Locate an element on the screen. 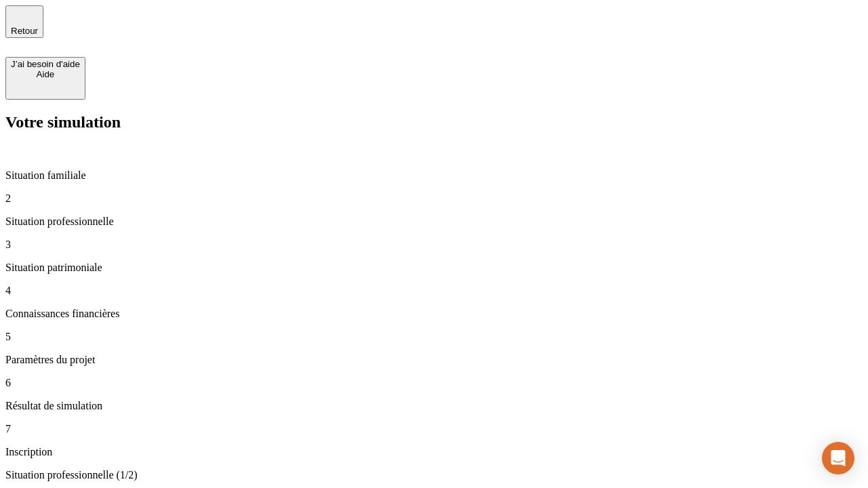 Image resolution: width=868 pixels, height=488 pixels. p: Situation professionnelle is located at coordinates (434, 222).